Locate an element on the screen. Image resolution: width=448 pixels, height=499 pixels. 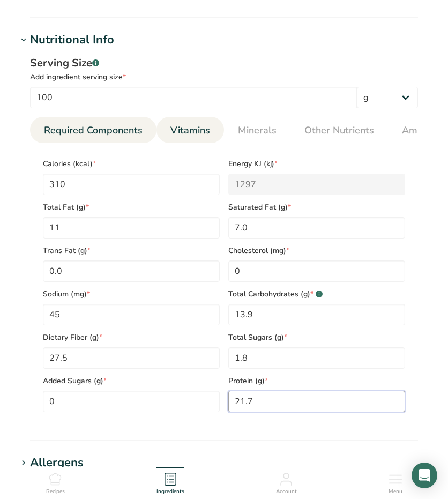
div: Allergens is located at coordinates (57, 463).